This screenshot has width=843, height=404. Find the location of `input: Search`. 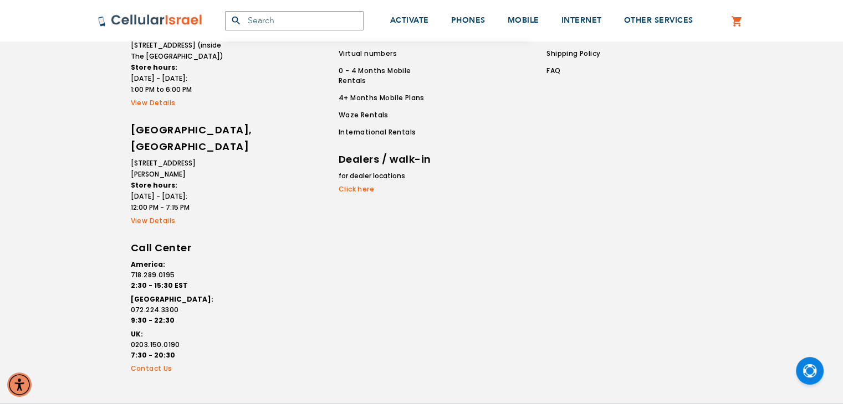

input: Search is located at coordinates (294, 20).